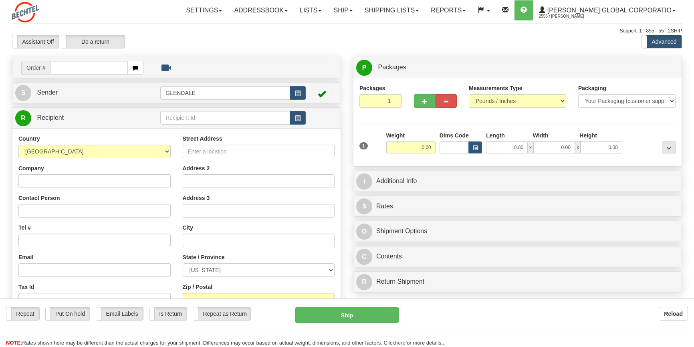  Describe the element at coordinates (68, 314) in the screenshot. I see `label: Put On hold` at that location.